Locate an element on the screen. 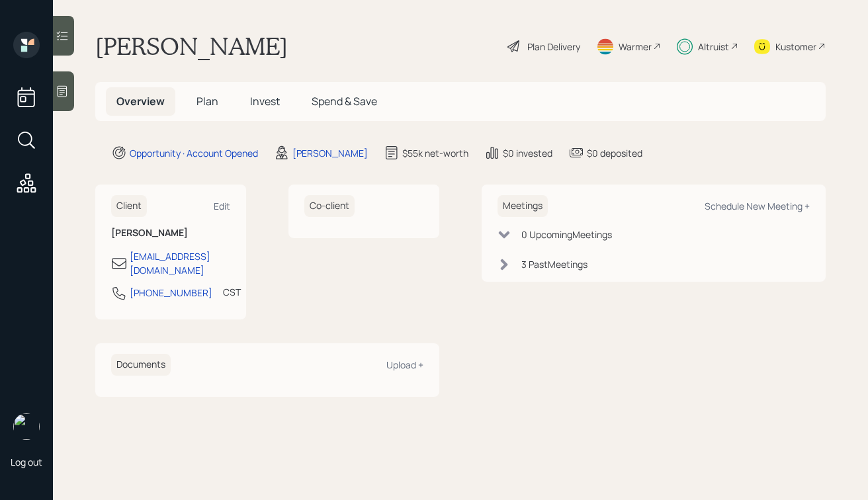  img: robby-grisanti-headshot.png is located at coordinates (27, 427).